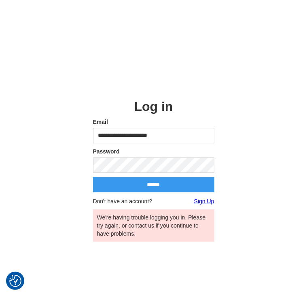  What do you see at coordinates (204, 201) in the screenshot?
I see `a: Sign Up` at bounding box center [204, 201].